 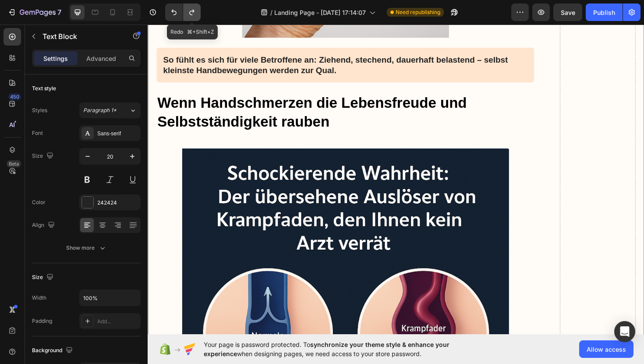 I want to click on h3: Rich Text Editor. Editing area: main, so click(x=209, y=93).